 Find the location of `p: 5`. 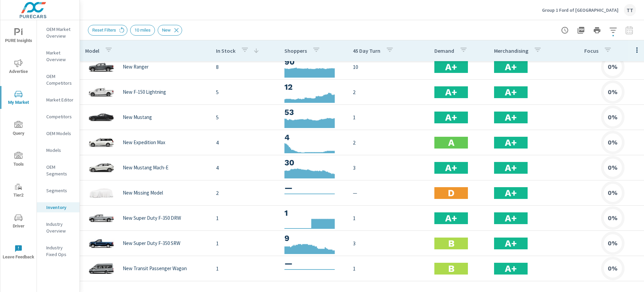

p: 5 is located at coordinates (245, 117).